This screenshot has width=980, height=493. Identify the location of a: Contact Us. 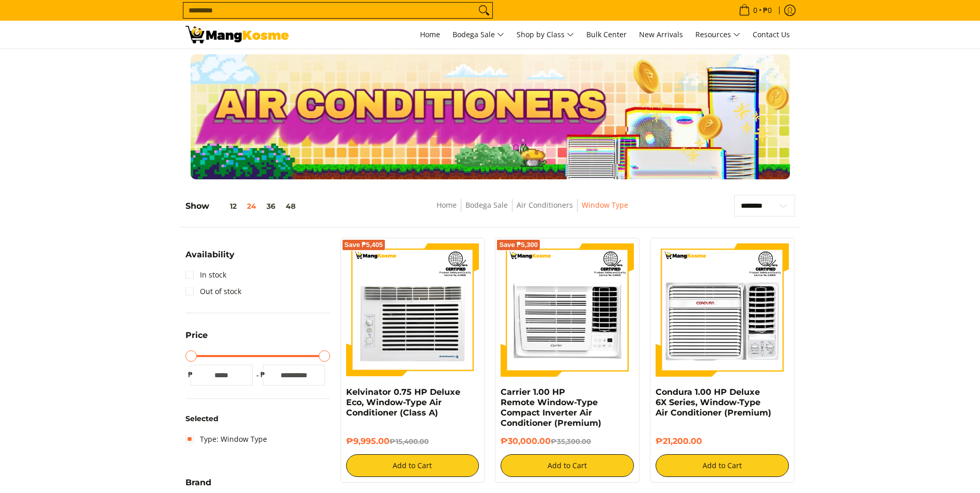
(771, 34).